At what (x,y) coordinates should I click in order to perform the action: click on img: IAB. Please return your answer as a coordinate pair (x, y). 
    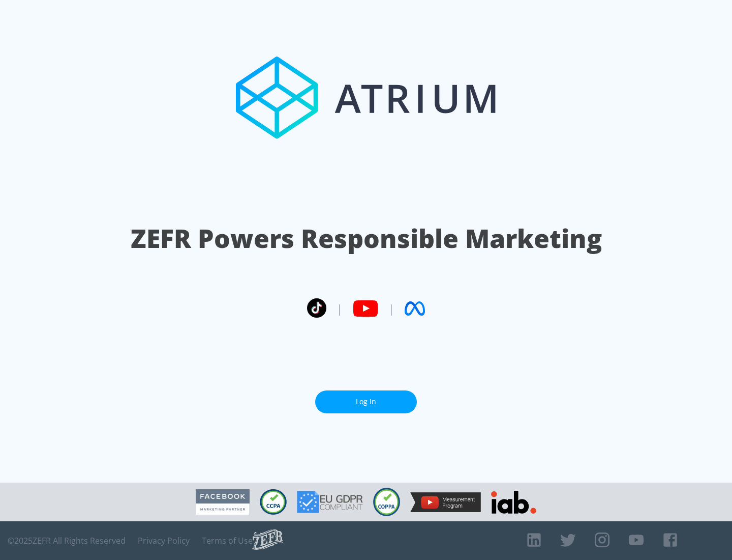
    Looking at the image, I should click on (514, 501).